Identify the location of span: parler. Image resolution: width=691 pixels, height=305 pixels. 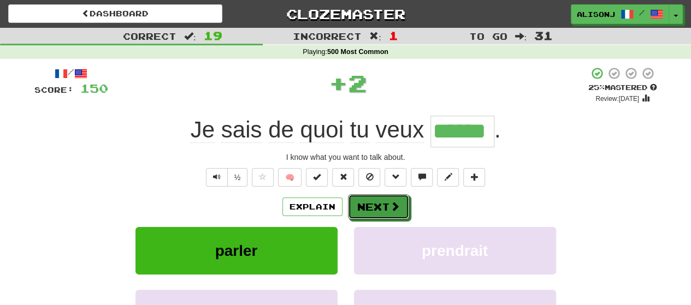
(237, 251).